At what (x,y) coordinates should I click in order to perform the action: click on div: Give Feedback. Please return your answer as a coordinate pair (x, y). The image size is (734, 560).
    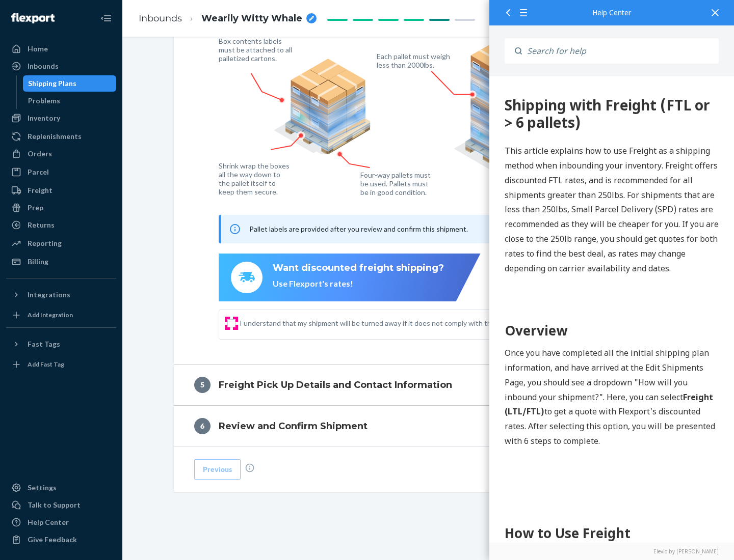
    Looking at the image, I should click on (52, 540).